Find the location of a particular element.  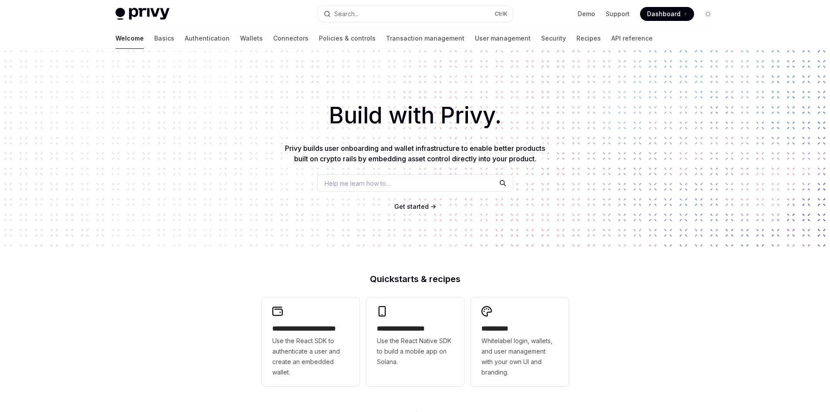

a: Recipes is located at coordinates (589, 38).